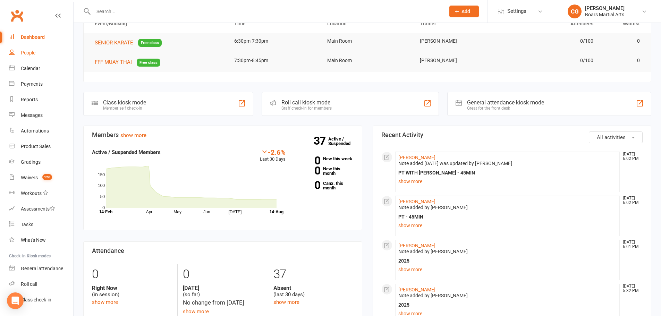 The height and width of the screenshot is (316, 661). I want to click on div: Last 30 Days, so click(273, 155).